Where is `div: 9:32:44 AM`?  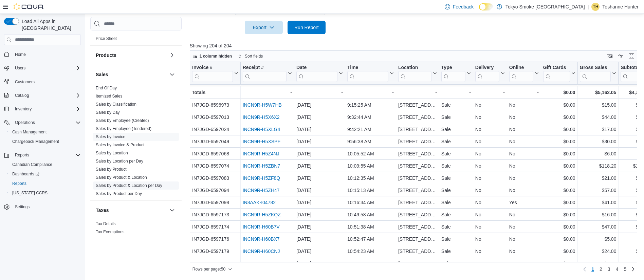 div: 9:32:44 AM is located at coordinates (370, 118).